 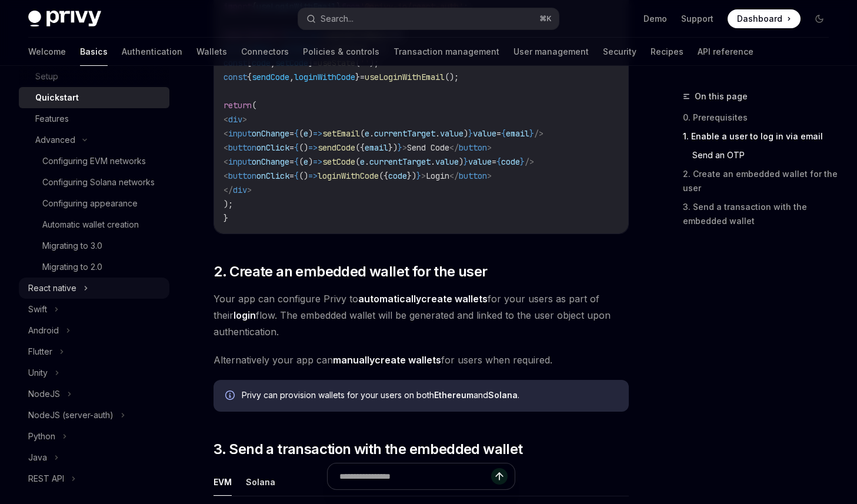 I want to click on div: Java, so click(x=38, y=458).